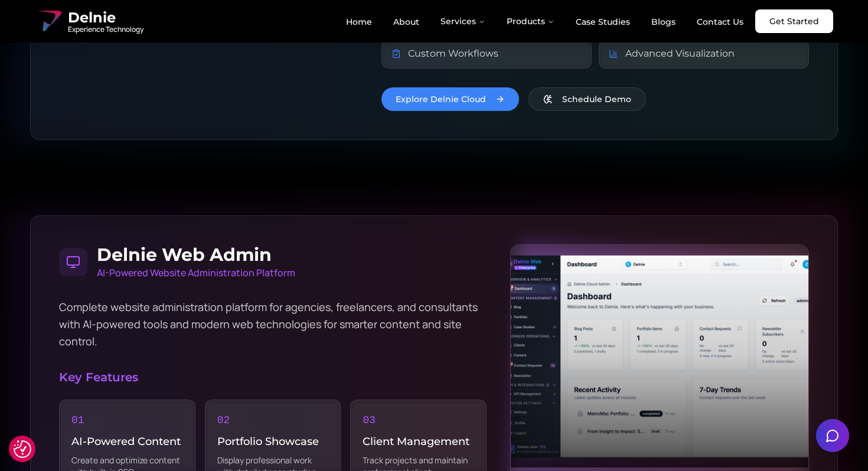  What do you see at coordinates (530, 21) in the screenshot?
I see `button: Products` at bounding box center [530, 21].